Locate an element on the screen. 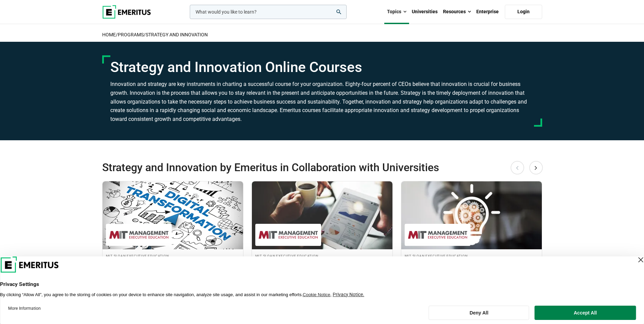  img: Postgraduate Diploma in Innovation and Design Thinking (E-Learning) | Online Strategy and Innovat... is located at coordinates (472, 215).